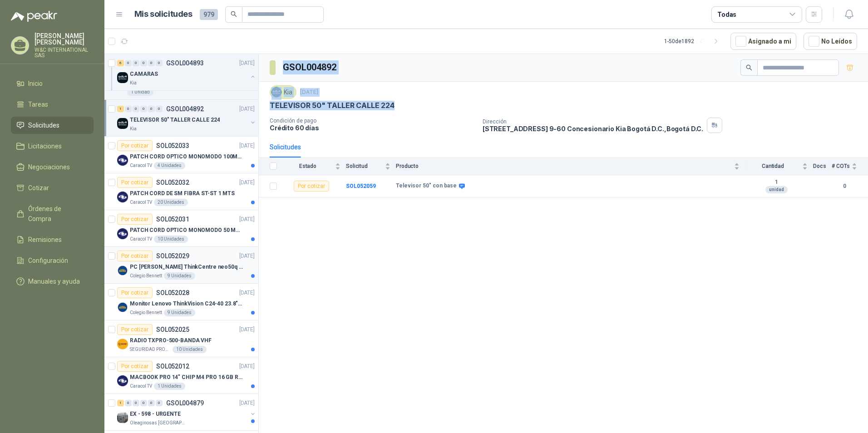 The image size is (868, 433). What do you see at coordinates (173, 182) in the screenshot?
I see `p: SOL052032` at bounding box center [173, 182].